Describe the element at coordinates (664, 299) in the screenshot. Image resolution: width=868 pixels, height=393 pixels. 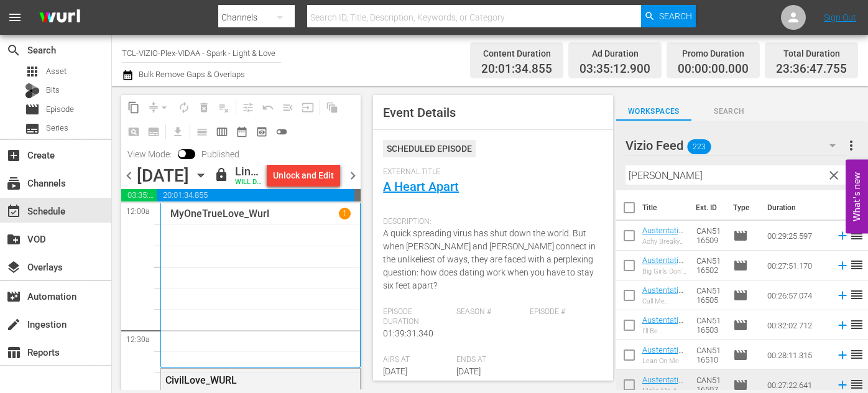
I see `a: Austentatious105_WURL` at that location.